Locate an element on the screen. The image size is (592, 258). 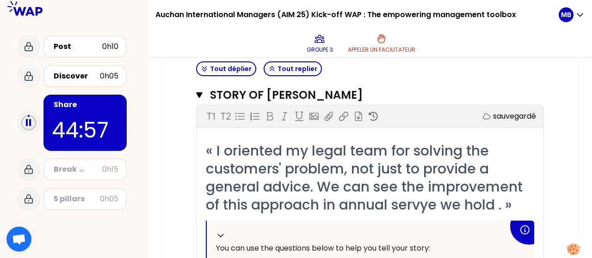
p: 44:57 is located at coordinates (85, 130).